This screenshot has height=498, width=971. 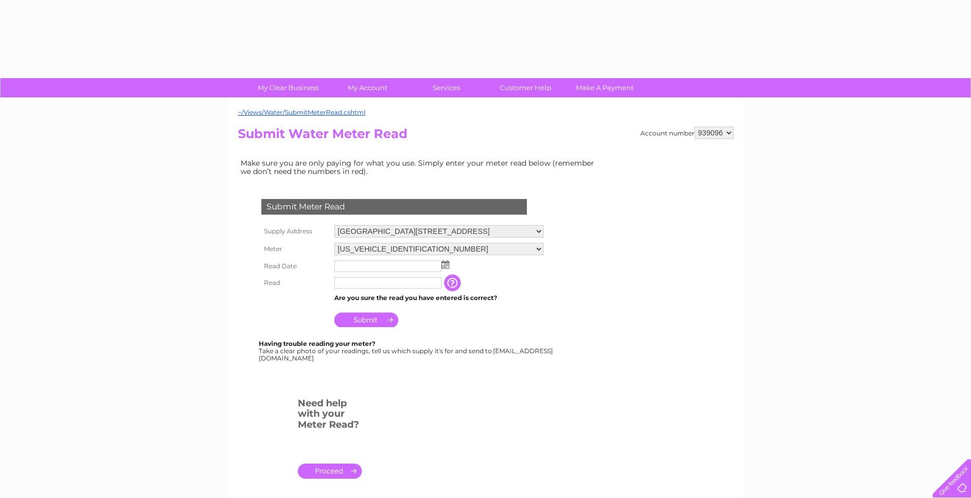 I want to click on th: Supply Address, so click(x=295, y=231).